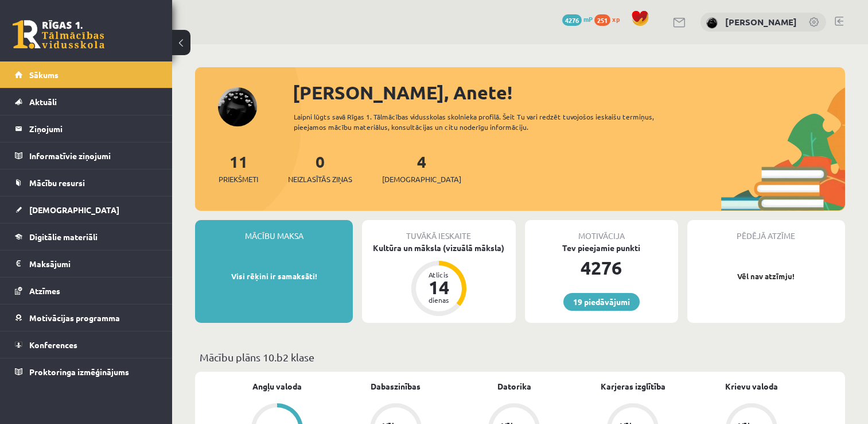 The width and height of the screenshot is (868, 424). Describe the element at coordinates (514, 386) in the screenshot. I see `a: Datorika` at that location.